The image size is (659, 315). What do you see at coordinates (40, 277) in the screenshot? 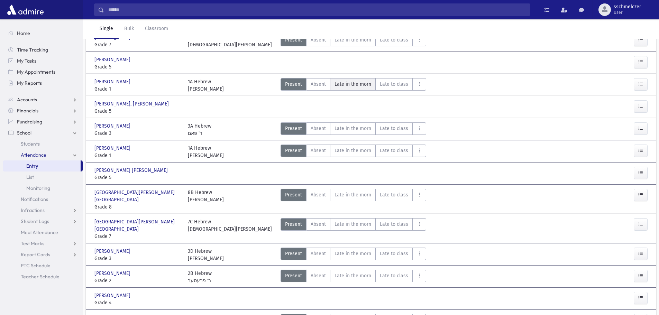
I see `span: Teacher Schedule` at bounding box center [40, 277].